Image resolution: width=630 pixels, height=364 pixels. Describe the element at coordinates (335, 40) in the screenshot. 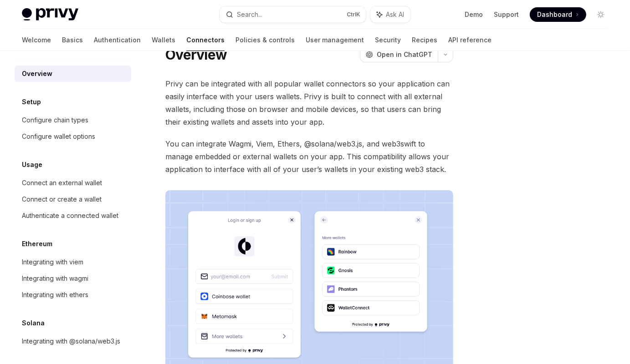

I see `a: User management` at that location.